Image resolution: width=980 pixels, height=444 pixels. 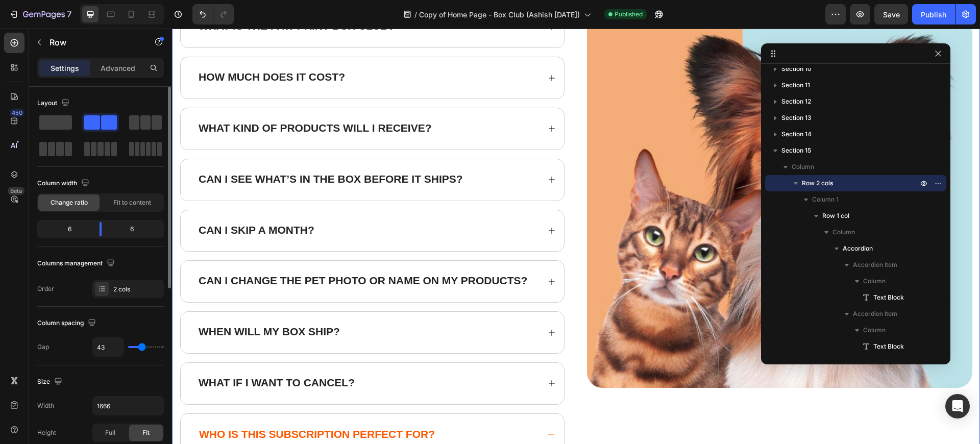 I want to click on span: Section 10, so click(x=796, y=69).